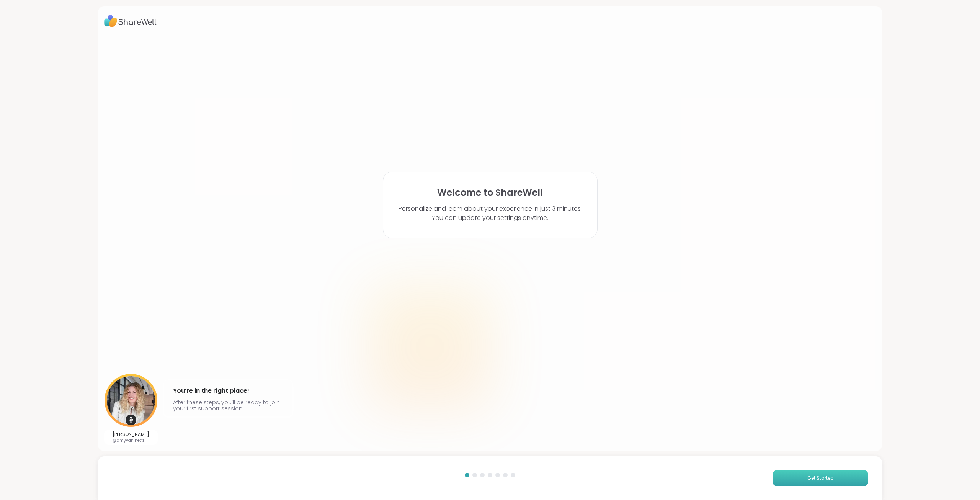 The height and width of the screenshot is (500, 980). What do you see at coordinates (228, 405) in the screenshot?
I see `p: After these steps, you’ll be ready to join your first support session.` at bounding box center [228, 405].